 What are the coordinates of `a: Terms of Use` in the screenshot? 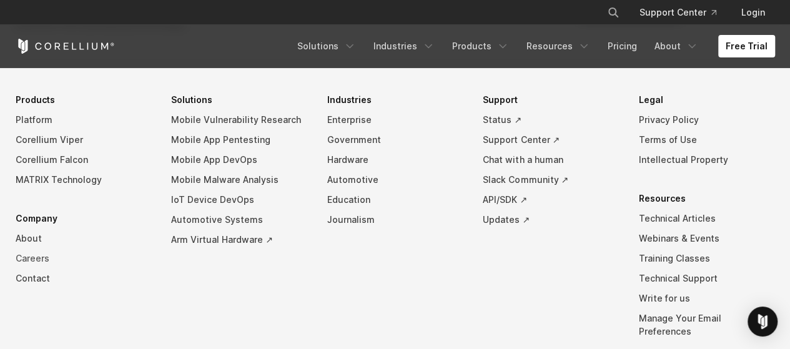 It's located at (707, 140).